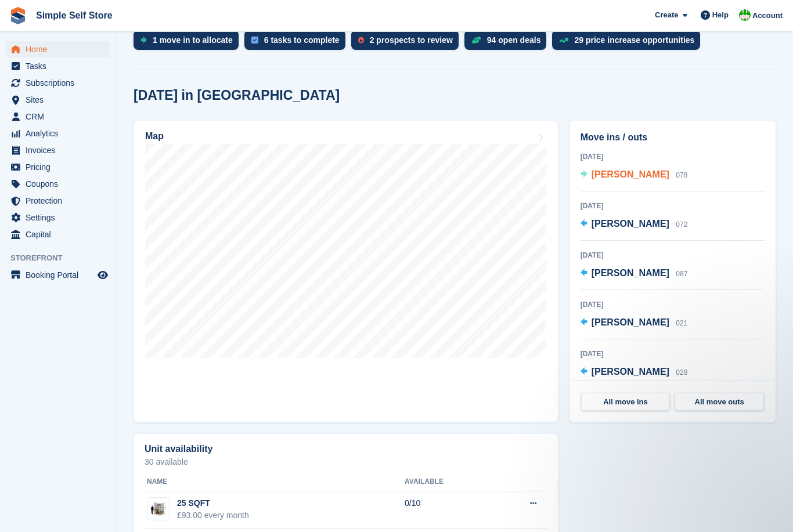  What do you see at coordinates (18, 16) in the screenshot?
I see `img: stora-icon-8386f47178a22dfd0bd8f6a31ec36ba5ce8667c1dd55bd0f319d3a0aa187defe.svg` at bounding box center [18, 16].